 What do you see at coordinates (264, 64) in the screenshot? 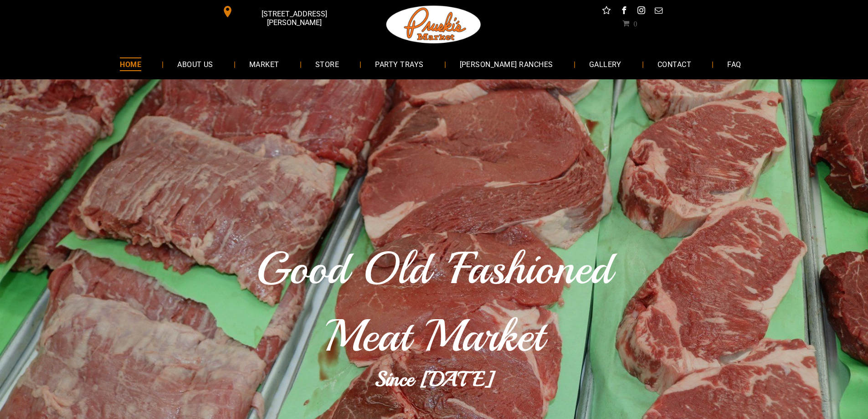
I see `a: MARKET` at bounding box center [264, 64].